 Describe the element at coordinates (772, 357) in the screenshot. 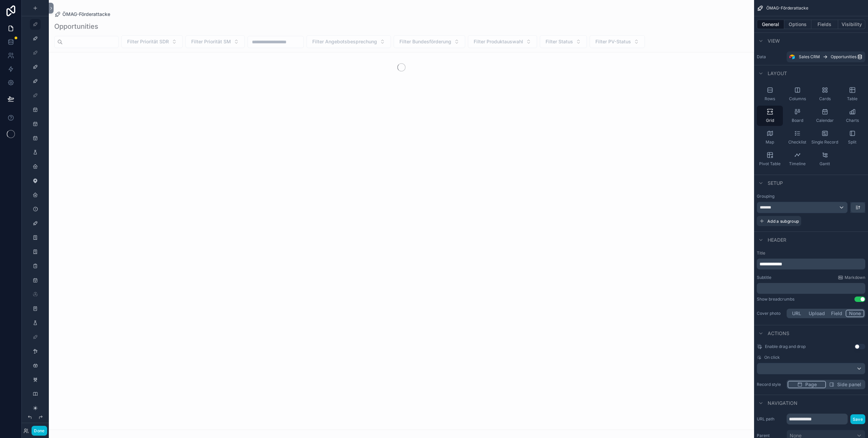

I see `span: On click` at that location.